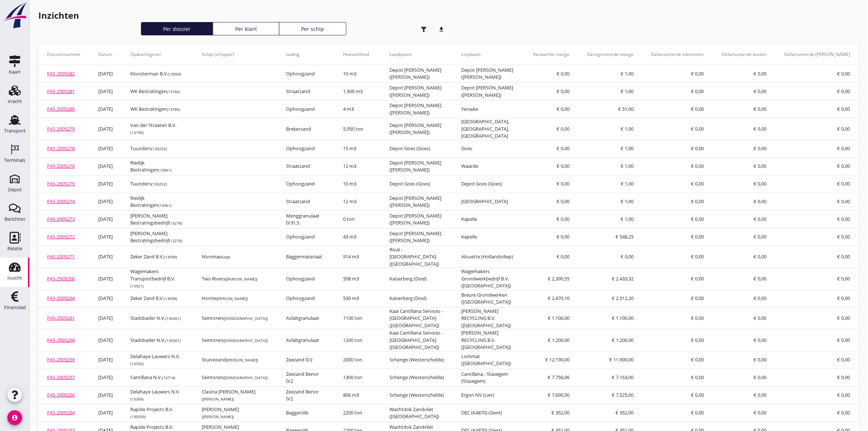 The image size is (868, 431). Describe the element at coordinates (61, 279) in the screenshot. I see `a: FAS-2505266` at that location.